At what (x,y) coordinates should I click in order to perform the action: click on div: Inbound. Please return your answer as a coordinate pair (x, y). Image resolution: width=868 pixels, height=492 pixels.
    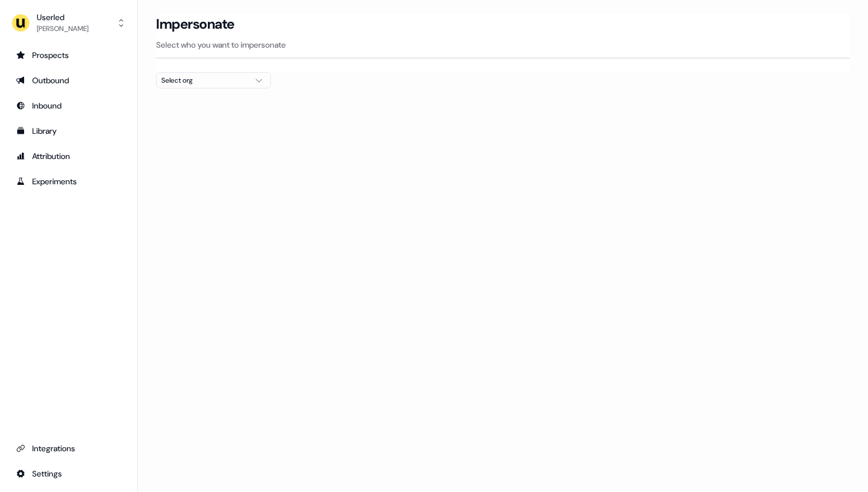
    Looking at the image, I should click on (69, 106).